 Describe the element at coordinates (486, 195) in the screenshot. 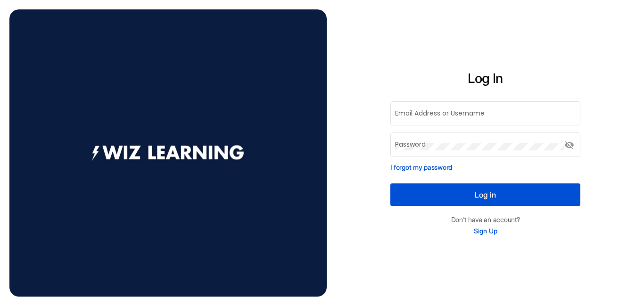

I see `button: Log in` at that location.